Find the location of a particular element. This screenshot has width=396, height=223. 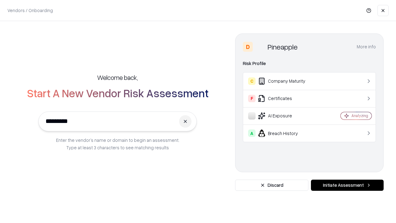

div: Risk Profile is located at coordinates (309, 63).